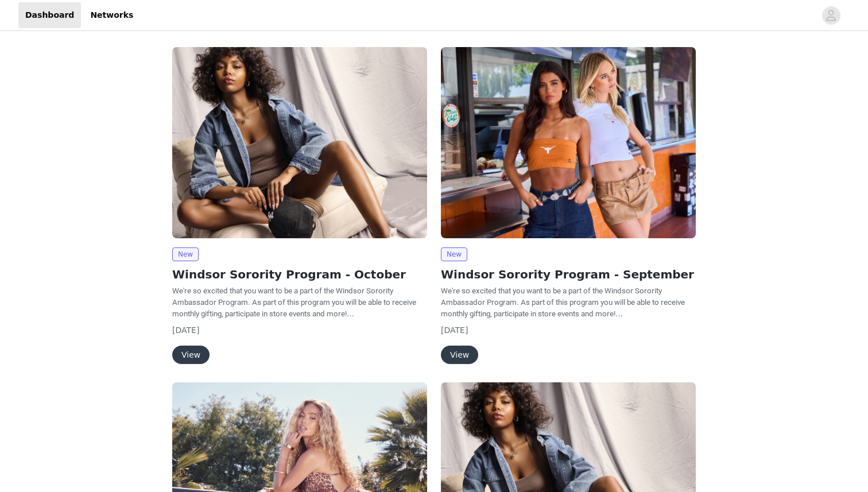 The image size is (868, 492). I want to click on a: Dashboard, so click(49, 15).